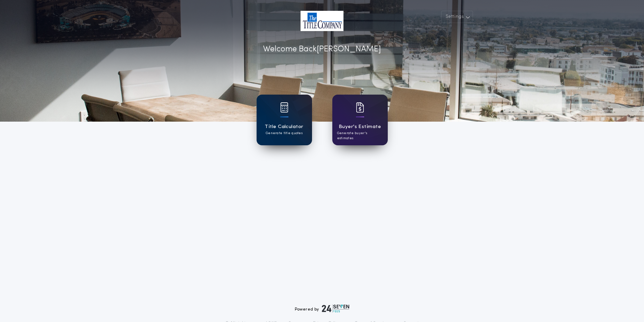 The height and width of the screenshot is (322, 644). I want to click on h1: Buyer's Estimate, so click(360, 127).